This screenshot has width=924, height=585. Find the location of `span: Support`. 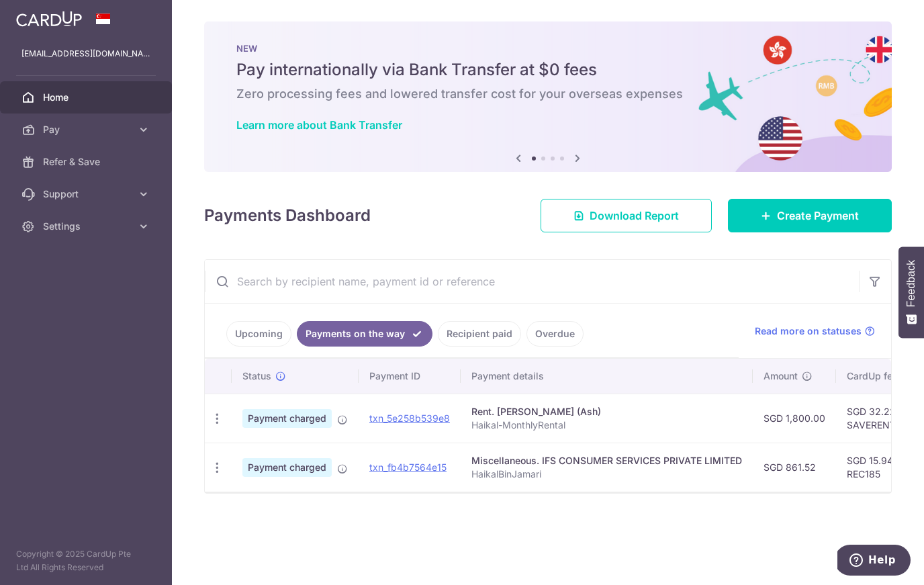

span: Support is located at coordinates (88, 194).